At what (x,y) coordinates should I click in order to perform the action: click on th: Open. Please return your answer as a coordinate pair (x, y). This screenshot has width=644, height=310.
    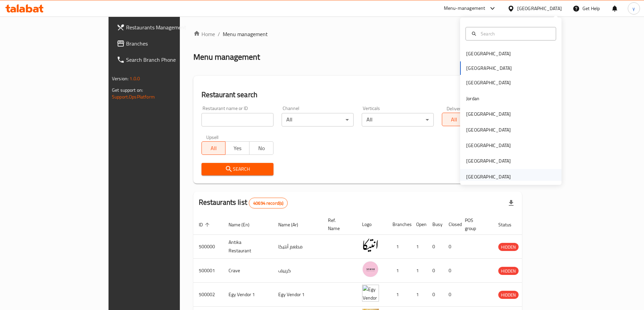
    Looking at the image, I should click on (419, 225).